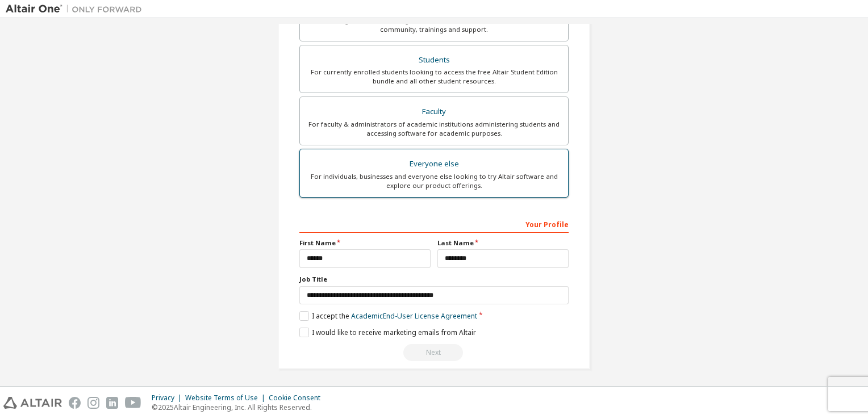 The image size is (868, 419). What do you see at coordinates (76, 9) in the screenshot?
I see `img: Altair One` at bounding box center [76, 9].